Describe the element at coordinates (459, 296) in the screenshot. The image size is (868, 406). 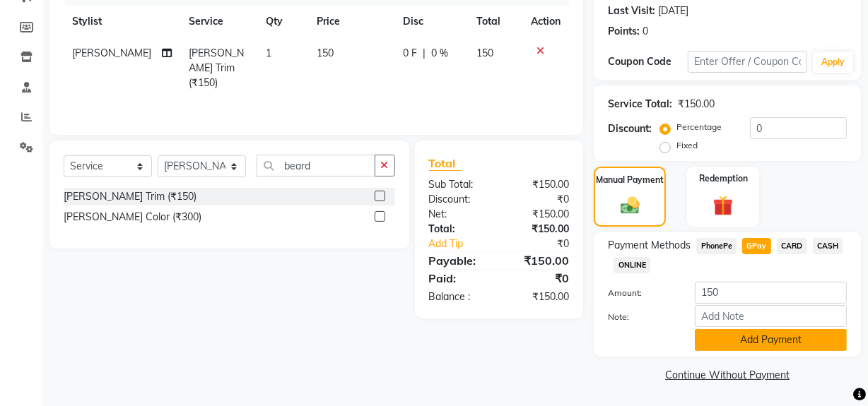
I see `div: Balance :` at that location.